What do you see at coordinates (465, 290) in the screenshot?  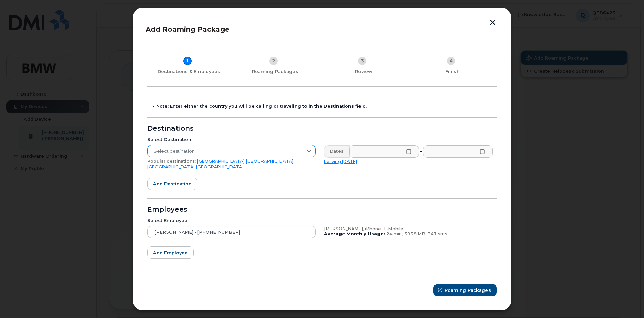 I see `button: Roaming Packages` at bounding box center [465, 290].